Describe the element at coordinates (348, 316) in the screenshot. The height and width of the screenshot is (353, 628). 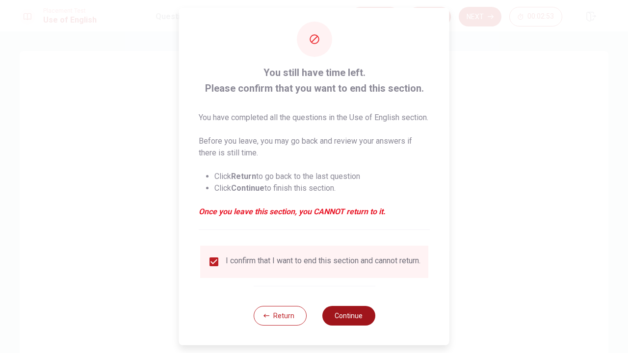
I see `button: Continue` at that location.